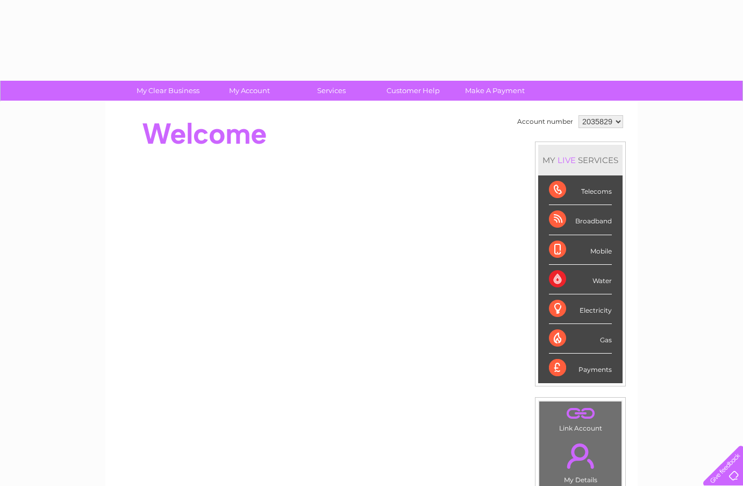  What do you see at coordinates (250, 90) in the screenshot?
I see `a: My Account` at bounding box center [250, 90].